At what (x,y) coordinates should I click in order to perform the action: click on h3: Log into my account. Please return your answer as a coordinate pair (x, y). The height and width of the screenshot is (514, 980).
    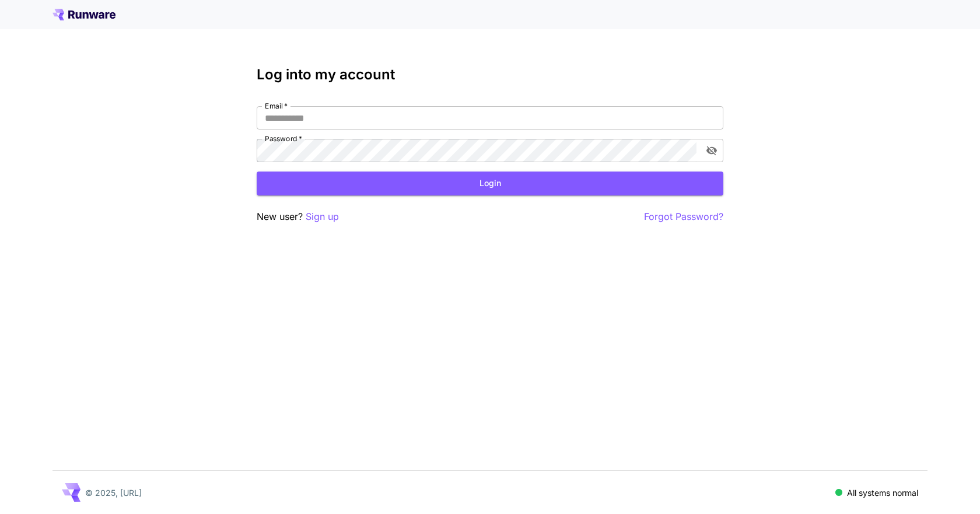
    Looking at the image, I should click on (490, 75).